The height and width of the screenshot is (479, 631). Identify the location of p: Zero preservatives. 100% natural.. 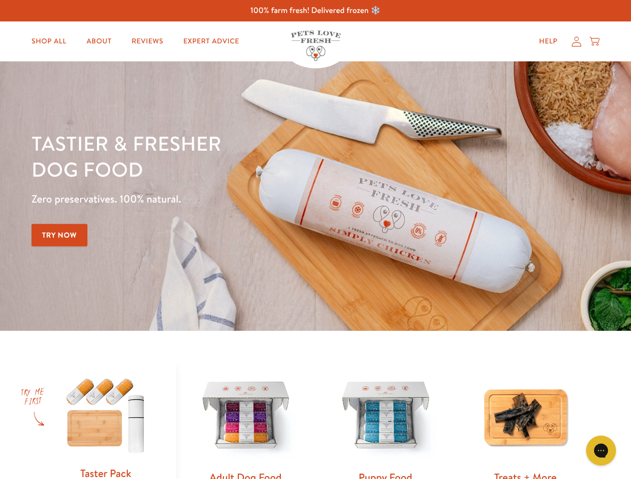
(221, 199).